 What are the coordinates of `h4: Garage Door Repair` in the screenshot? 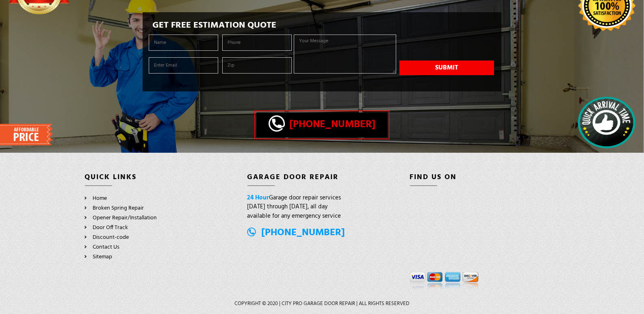 It's located at (322, 177).